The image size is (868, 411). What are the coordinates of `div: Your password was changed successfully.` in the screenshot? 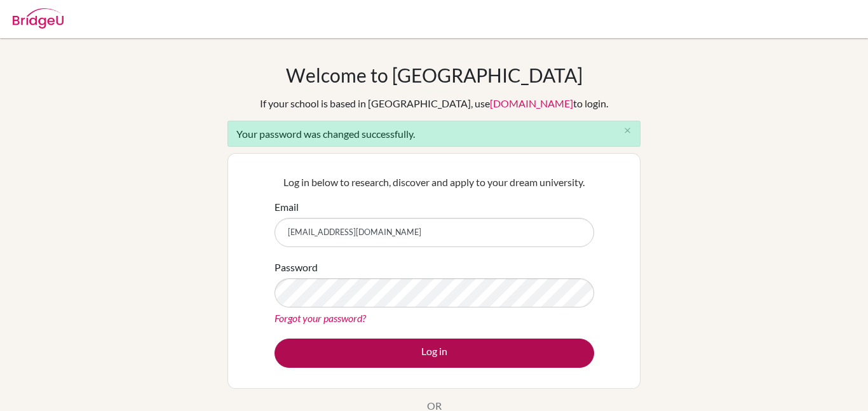 It's located at (434, 133).